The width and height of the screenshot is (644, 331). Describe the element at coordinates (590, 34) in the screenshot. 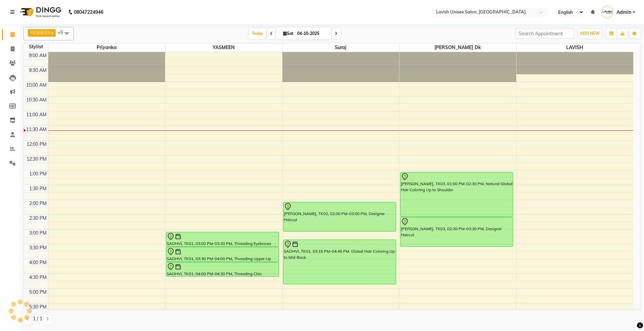

I see `button: ADD NEW` at that location.